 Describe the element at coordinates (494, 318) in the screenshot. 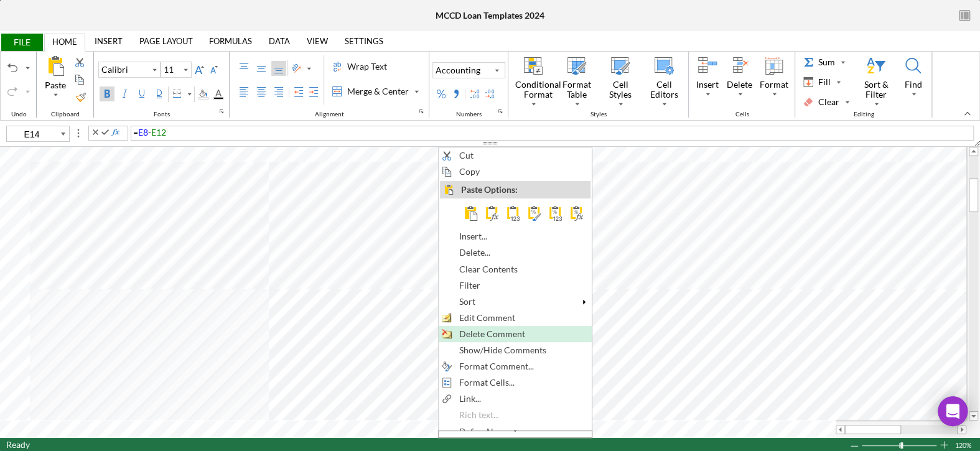

I see `span: Edit Comment` at that location.